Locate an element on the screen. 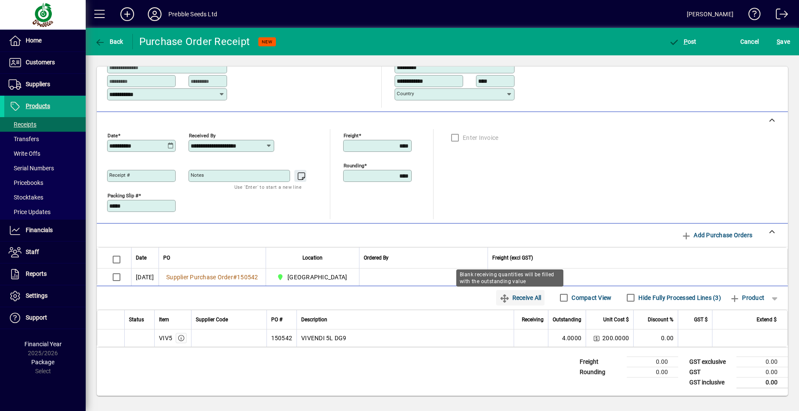  span: Back is located at coordinates (109, 42).